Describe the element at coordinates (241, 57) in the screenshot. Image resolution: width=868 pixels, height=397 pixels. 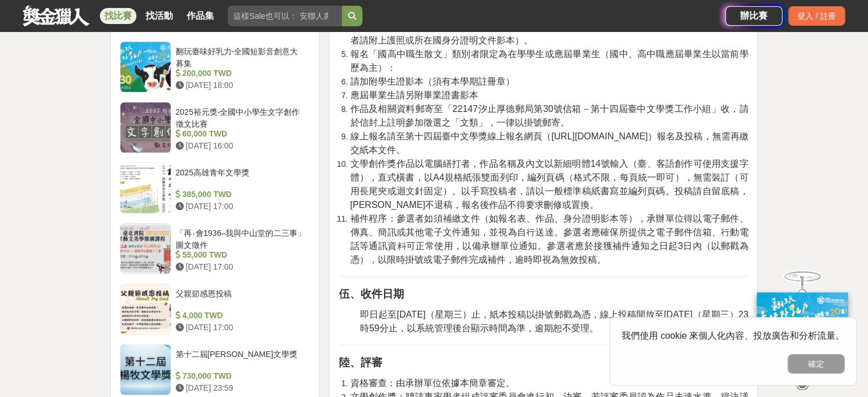
I see `div: 翻玩臺味好乳力-全國短影音創意大募集` at that location.